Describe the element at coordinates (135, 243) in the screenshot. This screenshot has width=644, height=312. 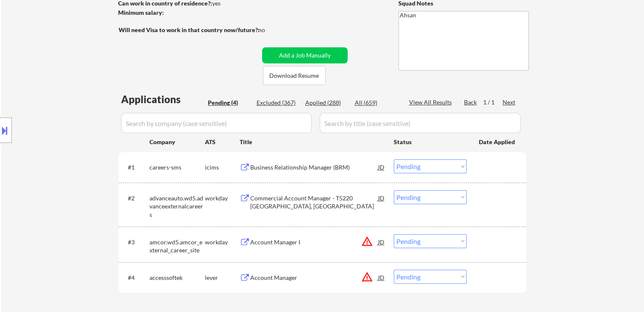
I see `div: #3` at that location.